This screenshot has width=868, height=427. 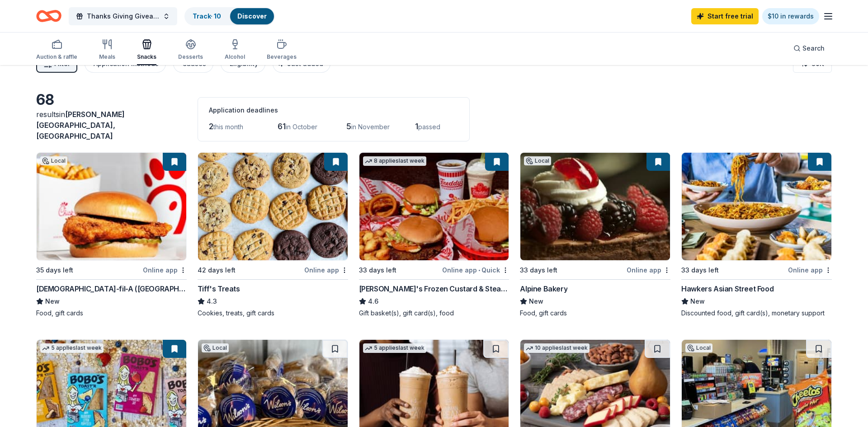 What do you see at coordinates (809, 48) in the screenshot?
I see `button: Search` at bounding box center [809, 48].